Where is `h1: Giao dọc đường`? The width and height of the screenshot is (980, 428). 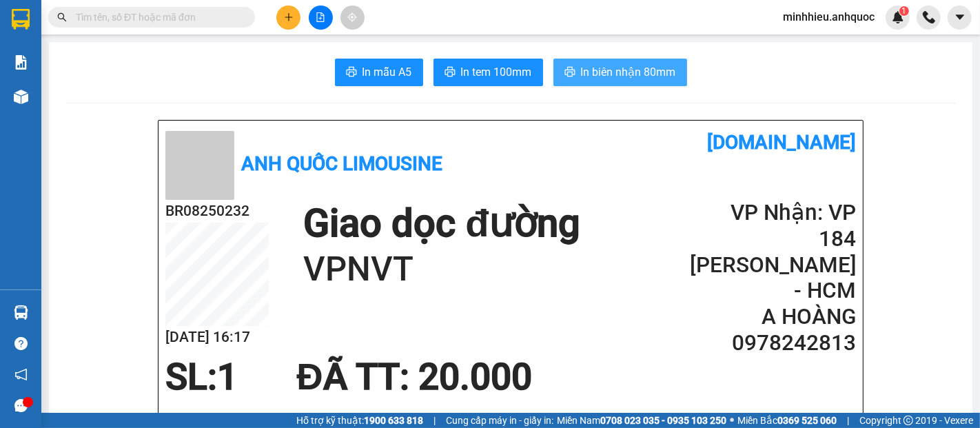
h1: Giao dọc đường is located at coordinates (442, 223).